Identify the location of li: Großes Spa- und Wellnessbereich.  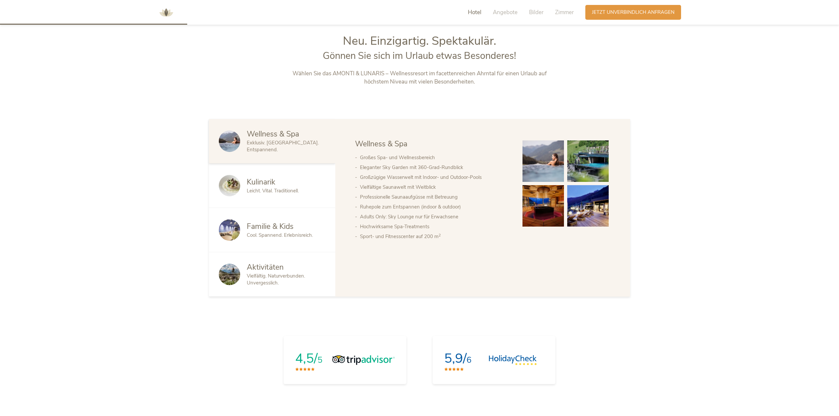
(435, 158).